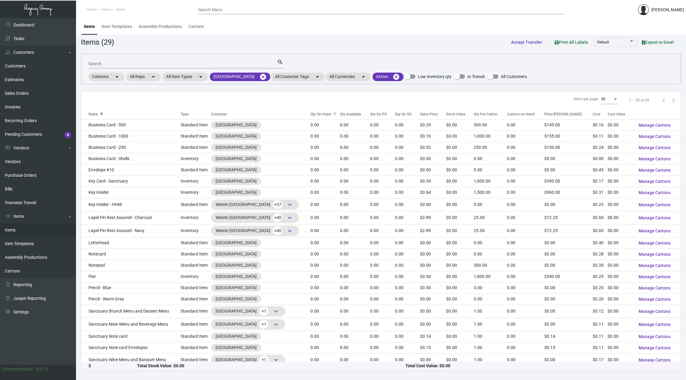  I want to click on button: Print All Labels, so click(571, 42).